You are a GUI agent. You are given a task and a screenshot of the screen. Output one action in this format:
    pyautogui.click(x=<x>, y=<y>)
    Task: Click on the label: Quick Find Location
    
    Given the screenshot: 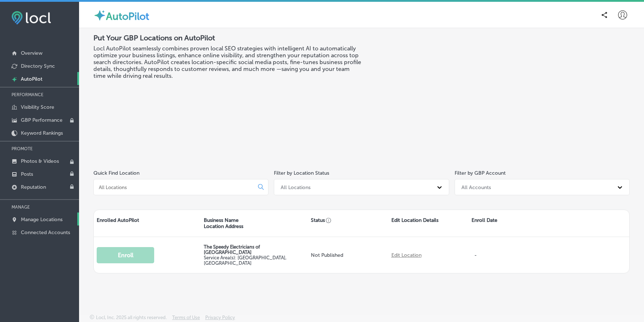 What is the action you would take?
    pyautogui.click(x=117, y=173)
    